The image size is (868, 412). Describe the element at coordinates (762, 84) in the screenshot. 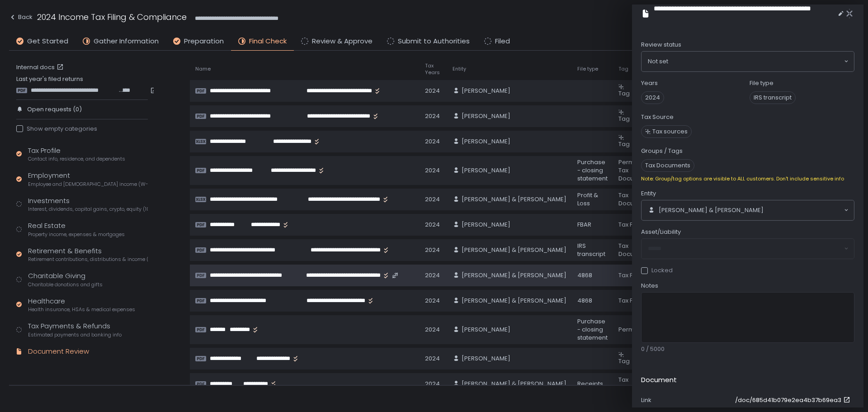

I see `label: File type` at that location.